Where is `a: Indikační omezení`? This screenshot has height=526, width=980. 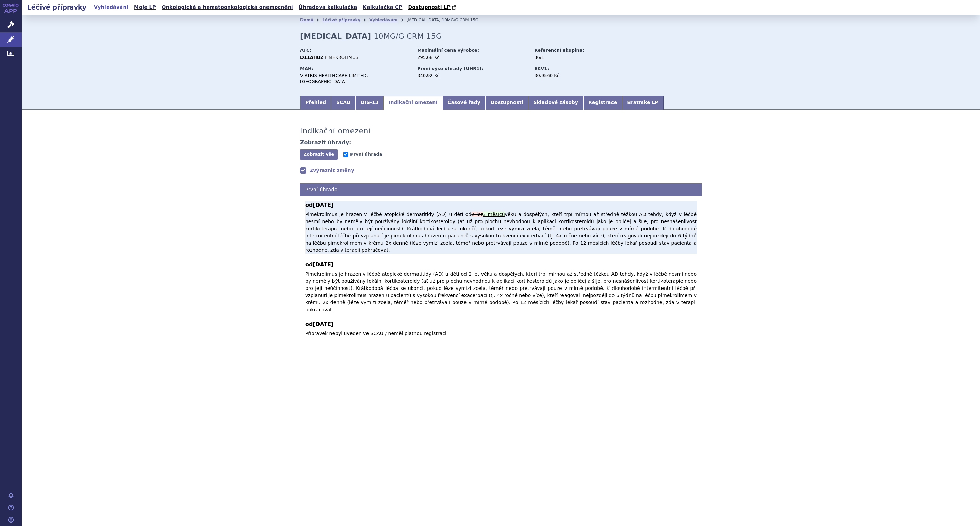
a: Indikační omezení is located at coordinates (412, 102).